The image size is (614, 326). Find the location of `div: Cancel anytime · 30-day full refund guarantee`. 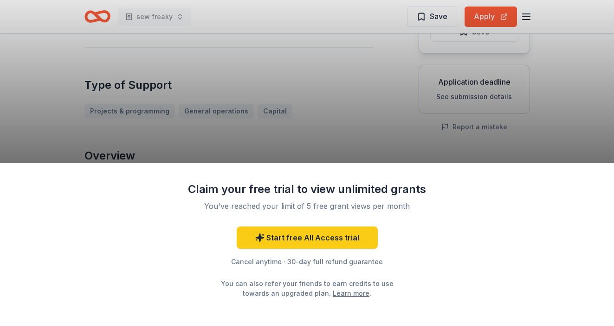

div: Cancel anytime · 30-day full refund guarantee is located at coordinates (307, 261).